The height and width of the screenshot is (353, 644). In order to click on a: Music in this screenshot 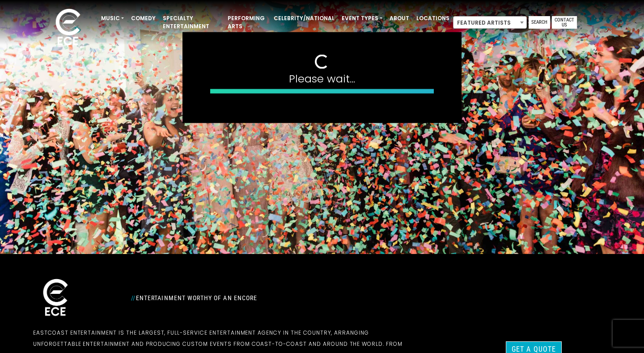, I will do `click(112, 18)`.